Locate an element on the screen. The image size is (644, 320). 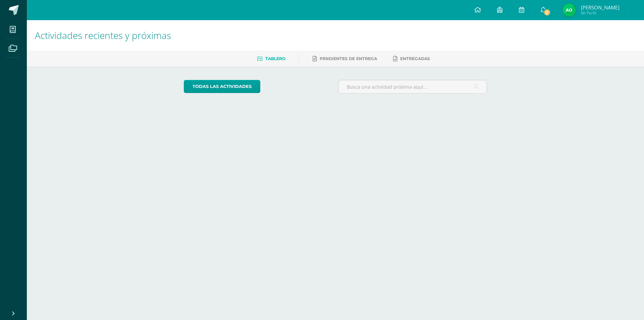
a: Entregadas is located at coordinates (411, 59).